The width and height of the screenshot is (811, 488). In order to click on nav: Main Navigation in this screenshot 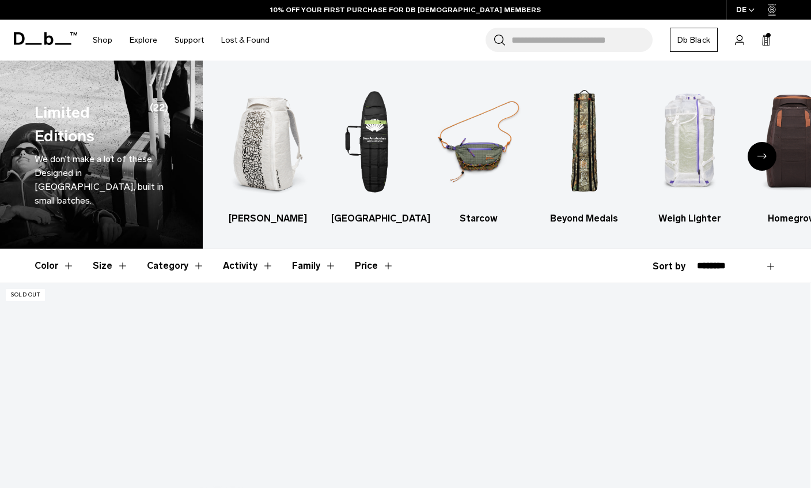, I will do `click(181, 40)`.